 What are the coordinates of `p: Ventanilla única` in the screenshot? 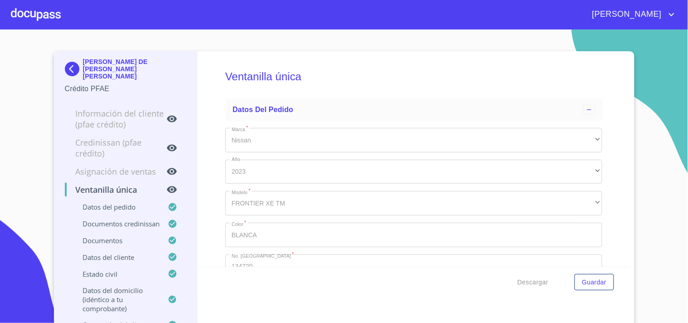 It's located at (116, 190).